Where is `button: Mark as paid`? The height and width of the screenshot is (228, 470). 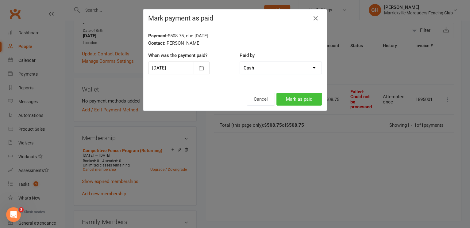 button: Mark as paid is located at coordinates (299, 99).